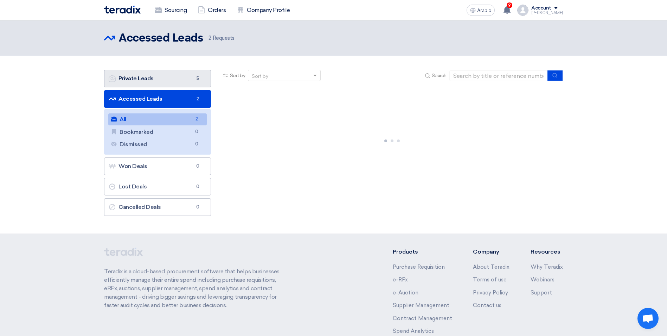  What do you see at coordinates (499, 76) in the screenshot?
I see `input: Search by title or reference number` at bounding box center [499, 76].